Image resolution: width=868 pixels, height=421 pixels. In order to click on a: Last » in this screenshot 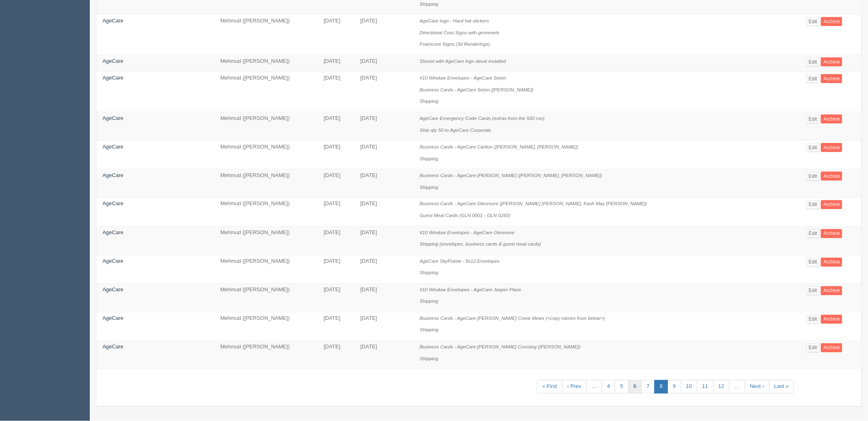, I will do `click(781, 387)`.